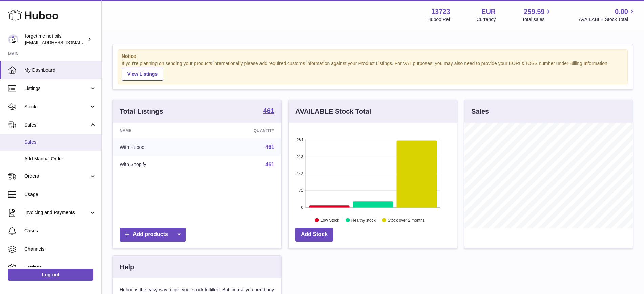 Image resolution: width=644 pixels, height=294 pixels. What do you see at coordinates (60, 70) in the screenshot?
I see `span: My Dashboard` at bounding box center [60, 70].